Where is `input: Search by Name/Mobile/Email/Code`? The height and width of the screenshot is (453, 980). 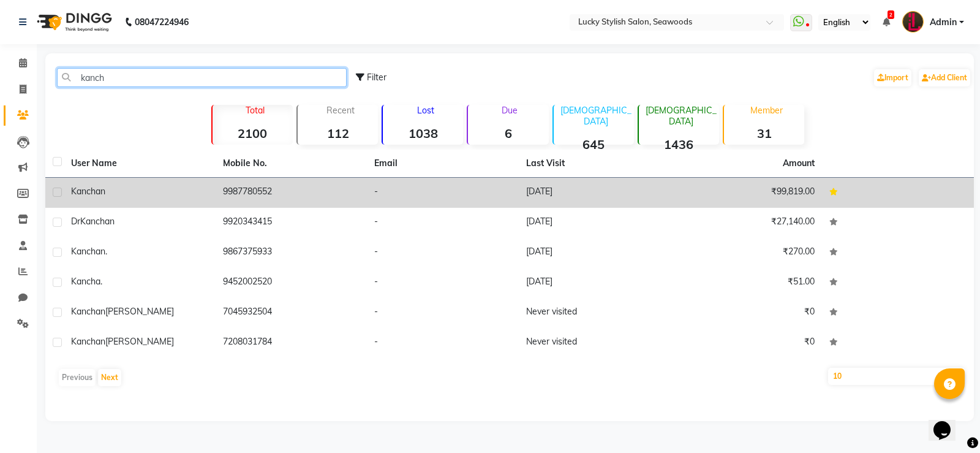
input: Search by Name/Mobile/Email/Code is located at coordinates (202, 77).